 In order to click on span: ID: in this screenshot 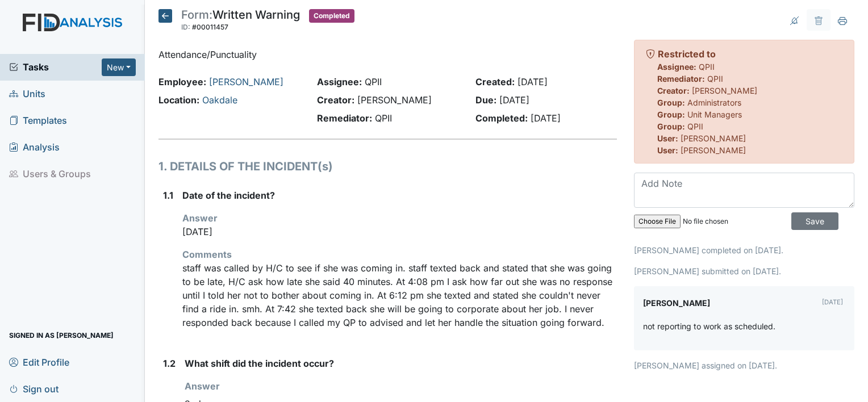, I will do `click(186, 27)`.